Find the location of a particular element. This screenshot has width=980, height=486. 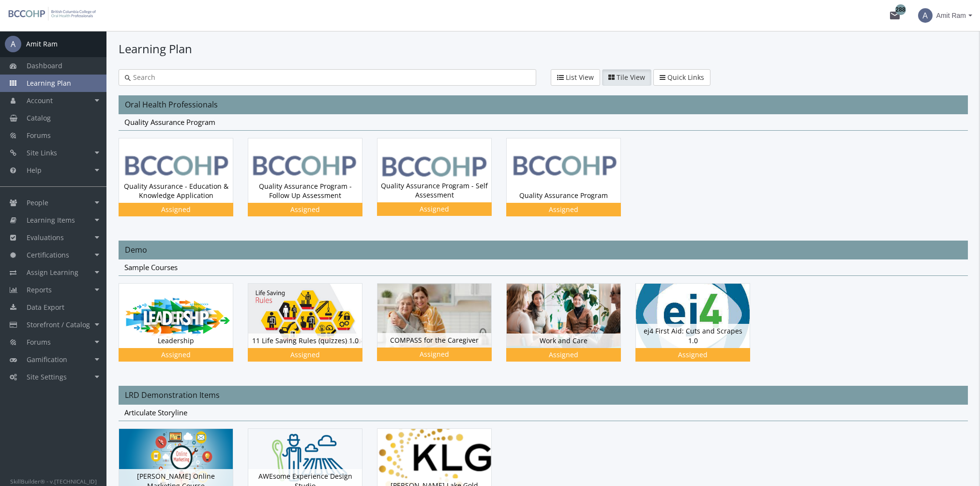

span: Catalog is located at coordinates (39, 118).